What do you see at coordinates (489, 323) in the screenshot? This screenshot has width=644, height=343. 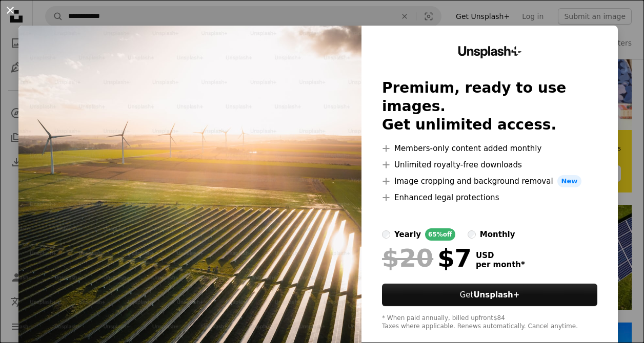 I see `div: * When paid annually, billed upfront $84 Taxes where applicable. Renews automatically. Cancel any...` at bounding box center [489, 323].